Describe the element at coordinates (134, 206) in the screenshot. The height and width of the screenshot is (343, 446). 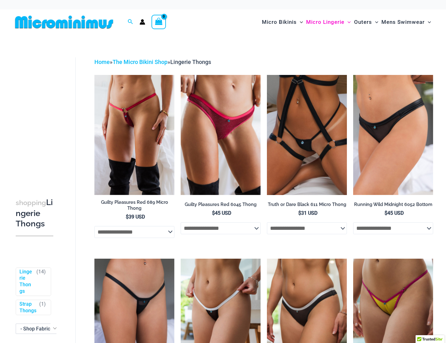
I see `a: Guilty Pleasures Red 689 Micro Thong` at that location.